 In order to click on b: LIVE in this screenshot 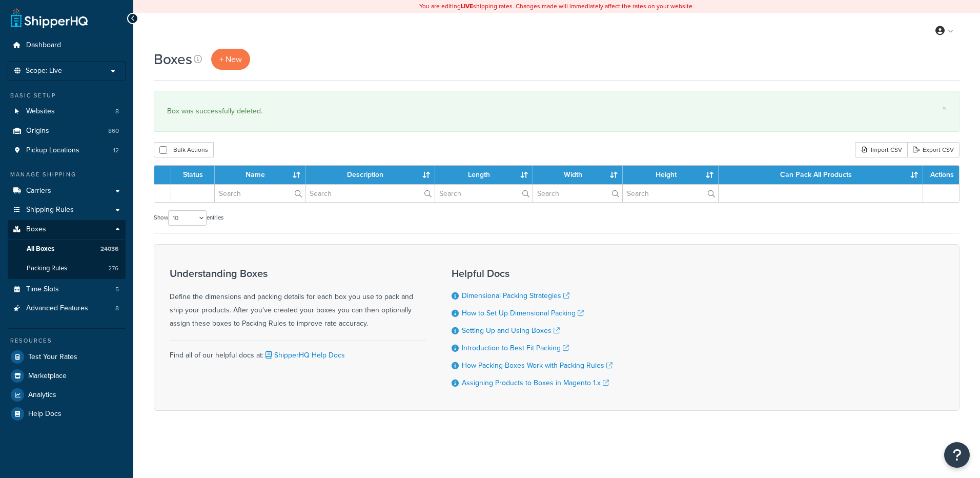, I will do `click(467, 6)`.